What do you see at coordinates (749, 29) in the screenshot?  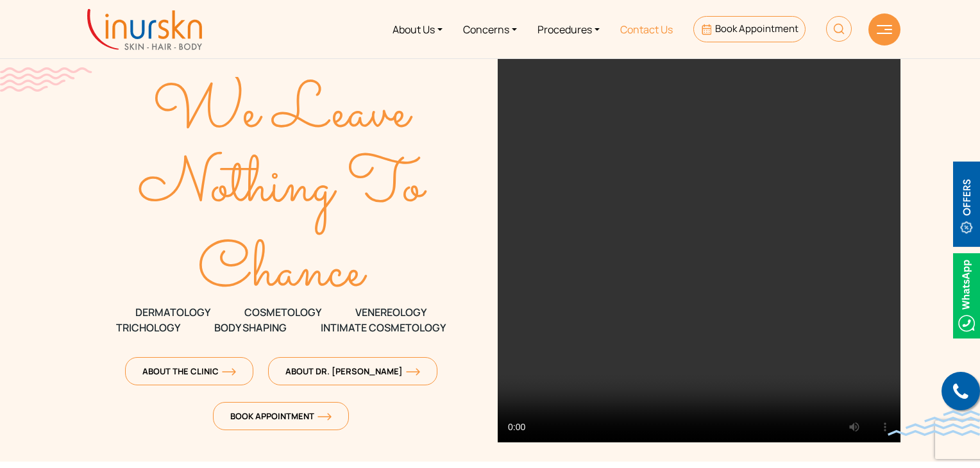 I see `a: Book Appointment` at bounding box center [749, 29].